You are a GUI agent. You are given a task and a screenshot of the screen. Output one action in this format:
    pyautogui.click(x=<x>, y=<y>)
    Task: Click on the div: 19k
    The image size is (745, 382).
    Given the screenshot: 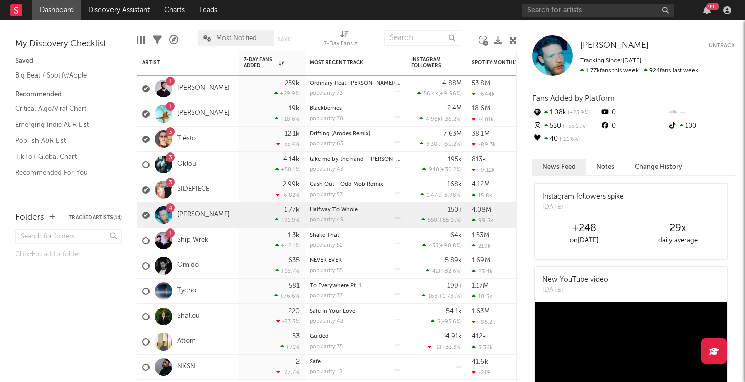 What is the action you would take?
    pyautogui.click(x=294, y=108)
    